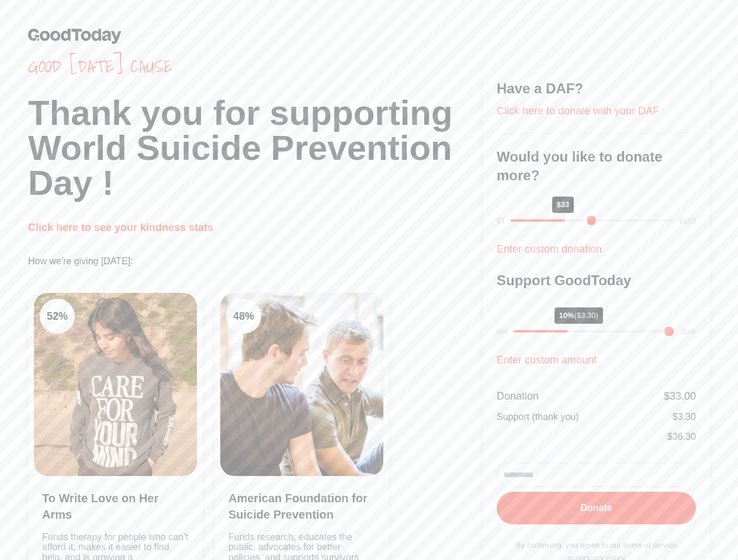 The height and width of the screenshot is (560, 738). I want to click on div: 30%, so click(688, 332).